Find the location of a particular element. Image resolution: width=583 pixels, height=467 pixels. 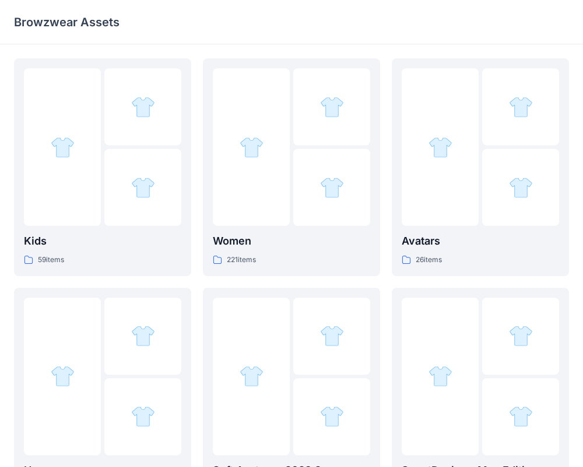

p: 59 items is located at coordinates (51, 260).